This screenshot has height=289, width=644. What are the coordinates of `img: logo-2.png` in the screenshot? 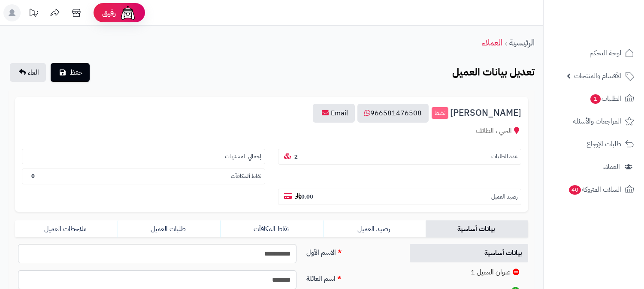 It's located at (611, 32).